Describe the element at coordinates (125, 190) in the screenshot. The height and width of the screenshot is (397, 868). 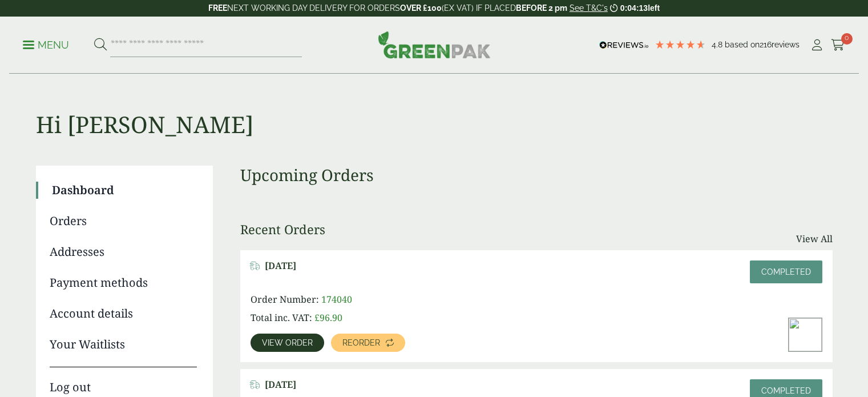
I see `a: Dashboard` at that location.